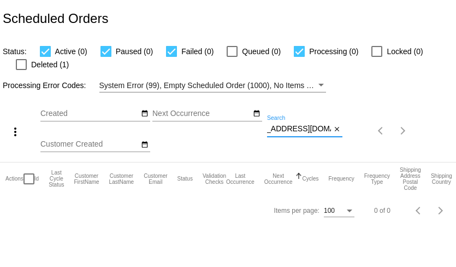 This screenshot has height=267, width=456. I want to click on mat-icon: more_vert, so click(15, 132).